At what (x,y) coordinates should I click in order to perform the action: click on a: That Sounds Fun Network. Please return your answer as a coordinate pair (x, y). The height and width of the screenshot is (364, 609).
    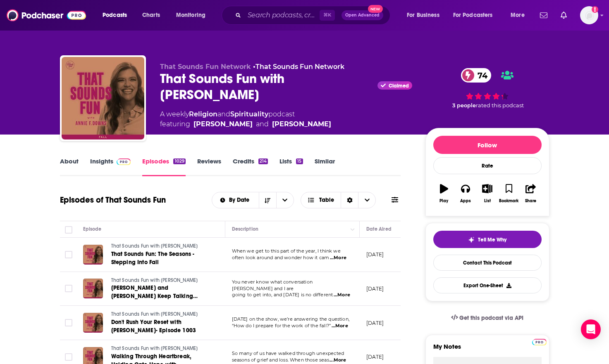
    Looking at the image, I should click on (299, 67).